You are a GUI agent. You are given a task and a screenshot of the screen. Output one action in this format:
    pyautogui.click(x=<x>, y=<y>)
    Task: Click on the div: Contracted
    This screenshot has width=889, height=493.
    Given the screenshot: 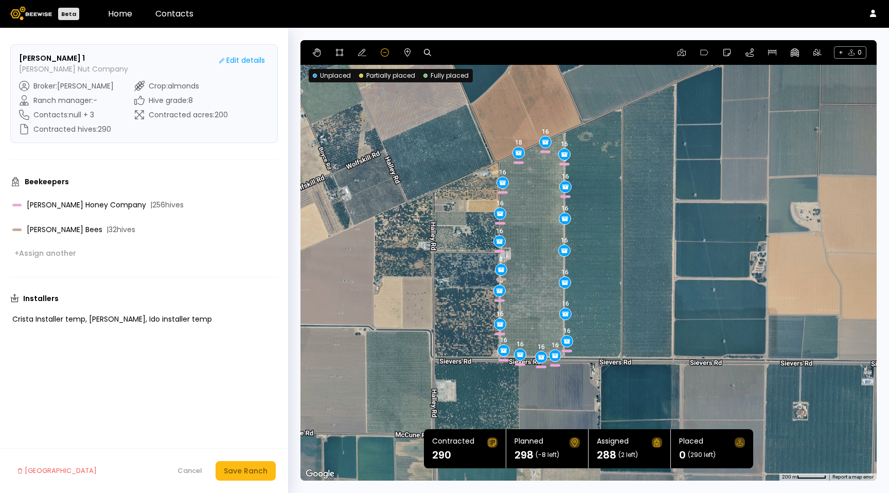 What is the action you would take?
    pyautogui.click(x=453, y=443)
    